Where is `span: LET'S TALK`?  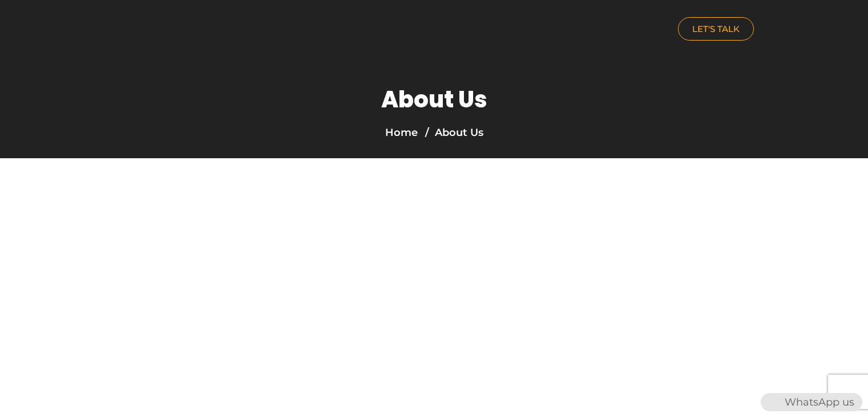
span: LET'S TALK is located at coordinates (716, 29).